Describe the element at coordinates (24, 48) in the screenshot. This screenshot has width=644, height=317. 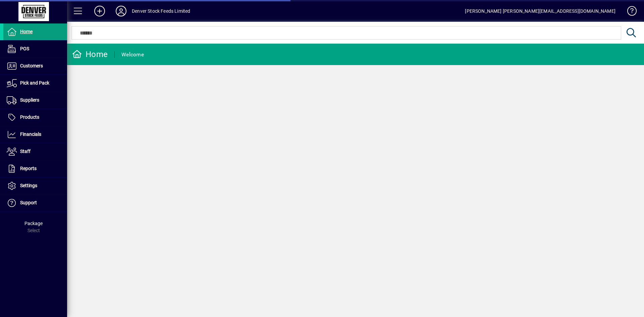
I see `span: POS` at that location.